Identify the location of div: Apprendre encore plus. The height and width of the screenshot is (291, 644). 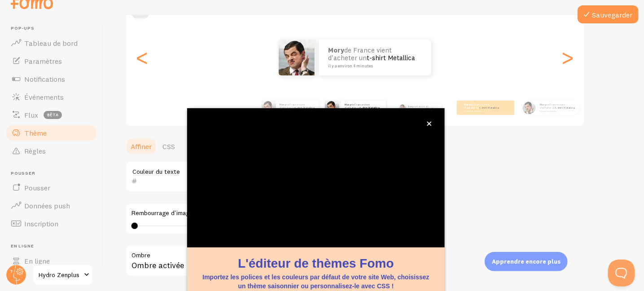
(526, 262).